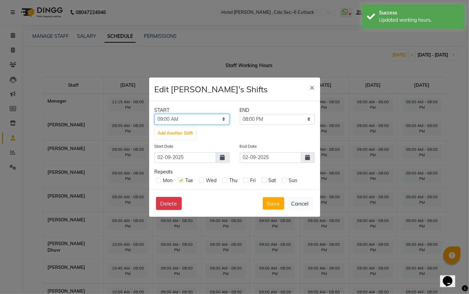 Image resolution: width=469 pixels, height=294 pixels. I want to click on span: Sun, so click(293, 180).